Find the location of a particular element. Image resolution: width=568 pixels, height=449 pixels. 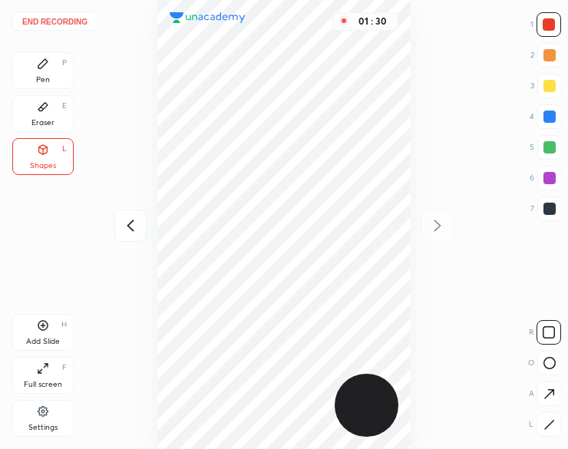

div: 4 is located at coordinates (546, 117).